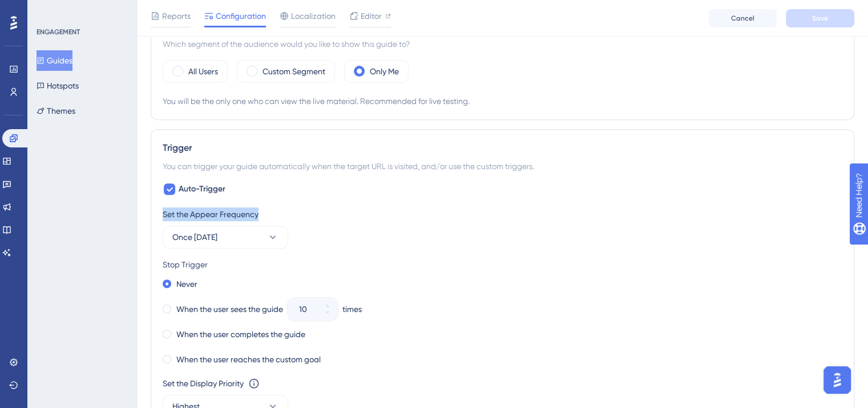 Image resolution: width=868 pixels, height=408 pixels. What do you see at coordinates (56, 111) in the screenshot?
I see `button: Themes` at bounding box center [56, 111].